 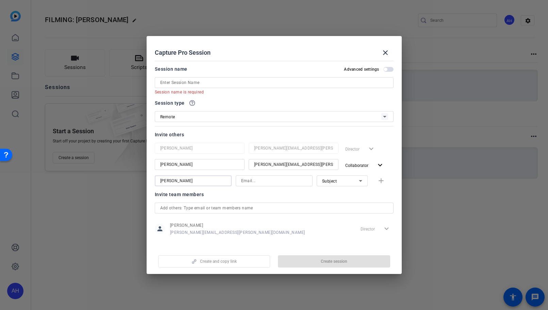 What do you see at coordinates (170, 103) in the screenshot?
I see `span: Session type` at bounding box center [170, 103].